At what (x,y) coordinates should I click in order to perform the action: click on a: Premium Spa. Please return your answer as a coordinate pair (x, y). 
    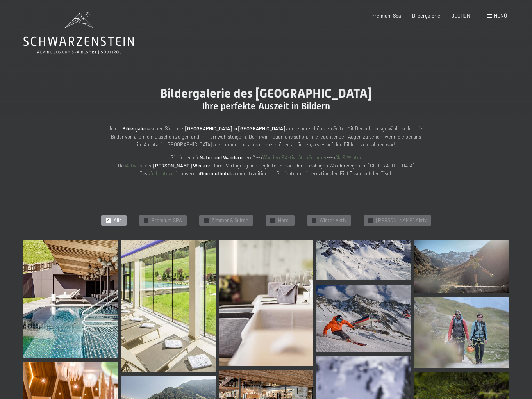
    Looking at the image, I should click on (386, 16).